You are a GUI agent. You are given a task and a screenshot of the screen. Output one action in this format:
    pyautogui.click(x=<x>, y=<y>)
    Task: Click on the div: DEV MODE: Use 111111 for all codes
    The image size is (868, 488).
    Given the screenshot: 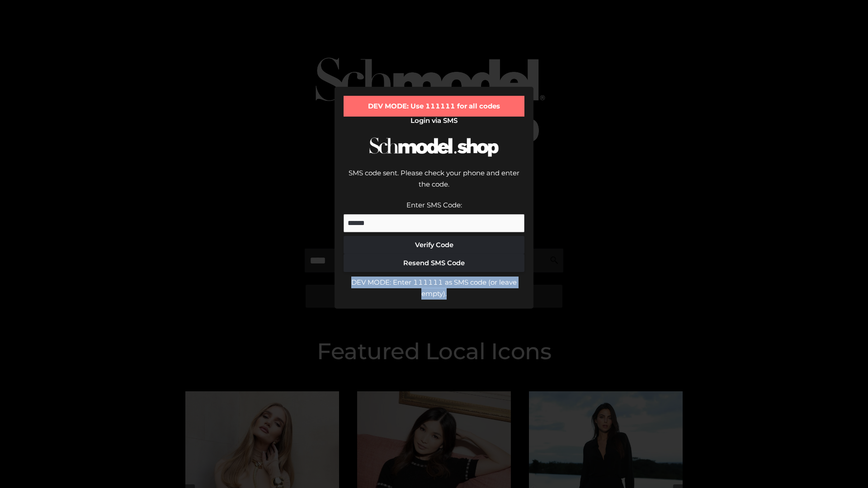 What is the action you would take?
    pyautogui.click(x=434, y=106)
    